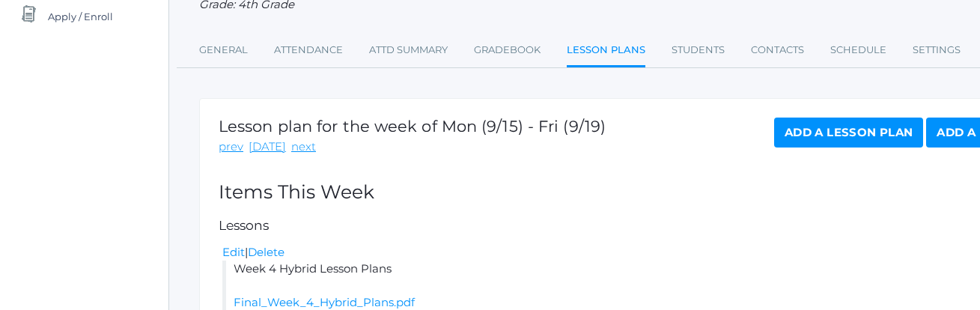 The height and width of the screenshot is (310, 980). Describe the element at coordinates (606, 51) in the screenshot. I see `a: Lesson Plans` at that location.